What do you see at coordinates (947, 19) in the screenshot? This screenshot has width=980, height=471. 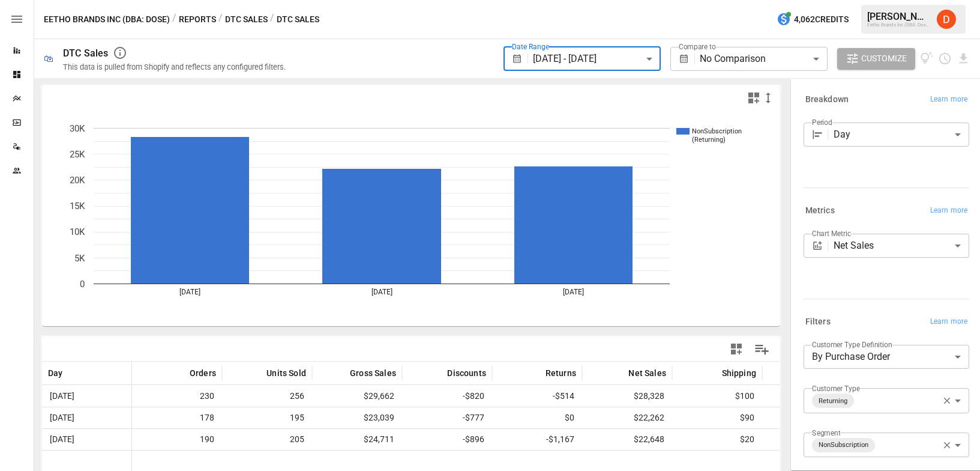 I see `div: Daley Meistrell` at bounding box center [947, 19].